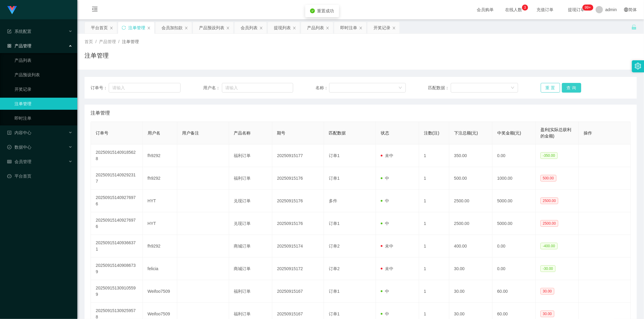  I want to click on i: 图标: form, so click(9, 31).